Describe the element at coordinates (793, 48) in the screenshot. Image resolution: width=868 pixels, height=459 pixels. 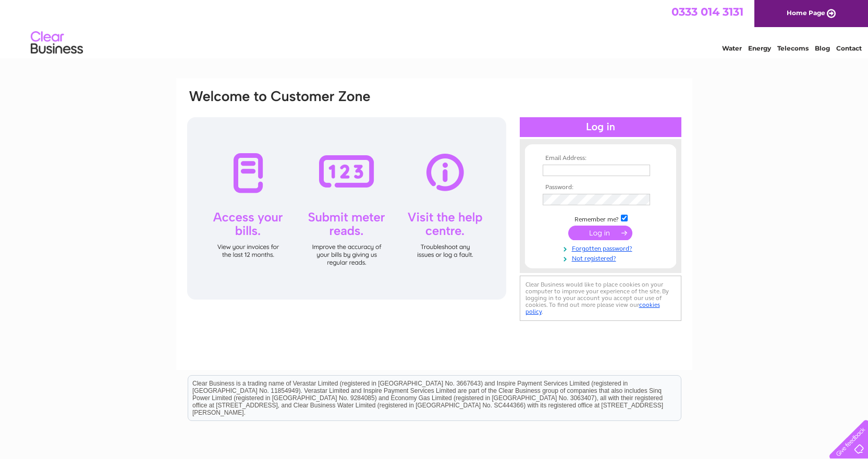
I see `a: Telecoms` at that location.